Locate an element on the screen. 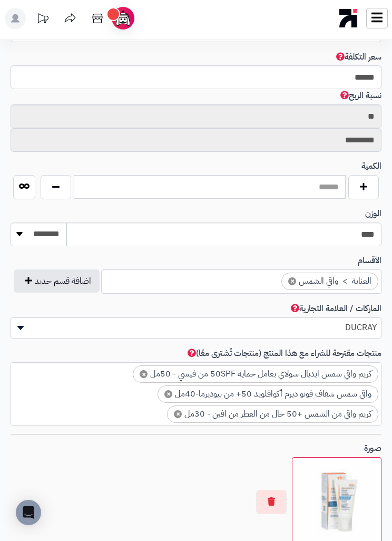 The height and width of the screenshot is (541, 392). span: DUCRAY is located at coordinates (196, 327).